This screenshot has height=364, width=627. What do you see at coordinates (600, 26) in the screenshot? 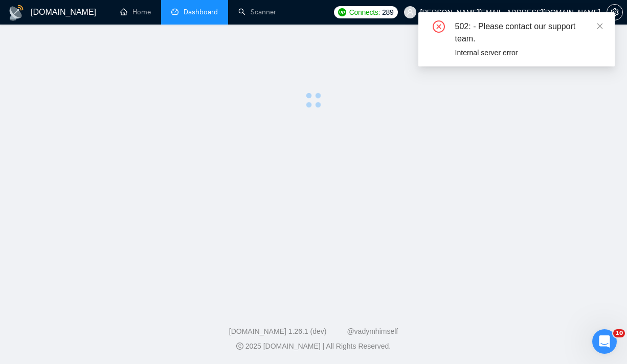
I see `span: close` at bounding box center [600, 26].